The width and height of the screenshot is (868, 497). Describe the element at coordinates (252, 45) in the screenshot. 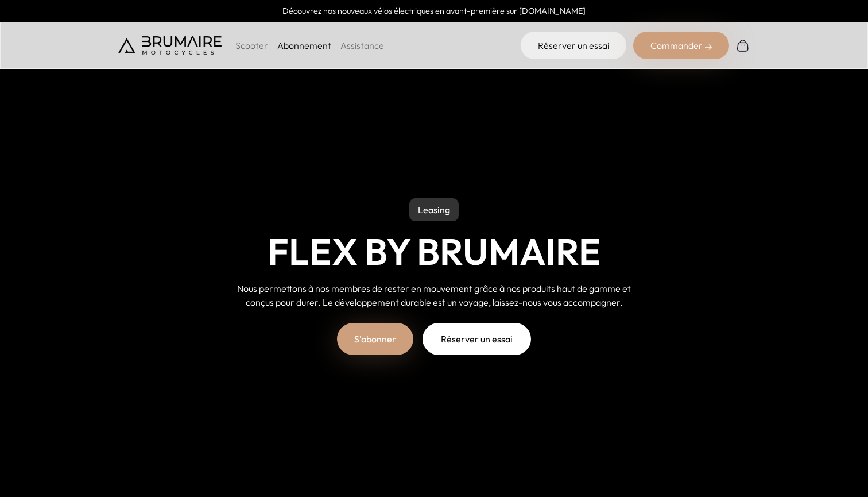

I see `p: Scooter` at that location.